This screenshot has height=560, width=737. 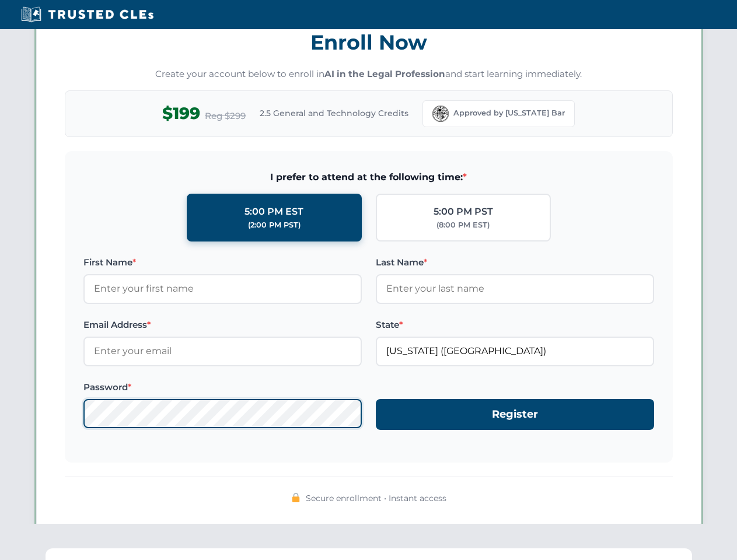 I want to click on strong: AI in the Legal Profession, so click(x=385, y=73).